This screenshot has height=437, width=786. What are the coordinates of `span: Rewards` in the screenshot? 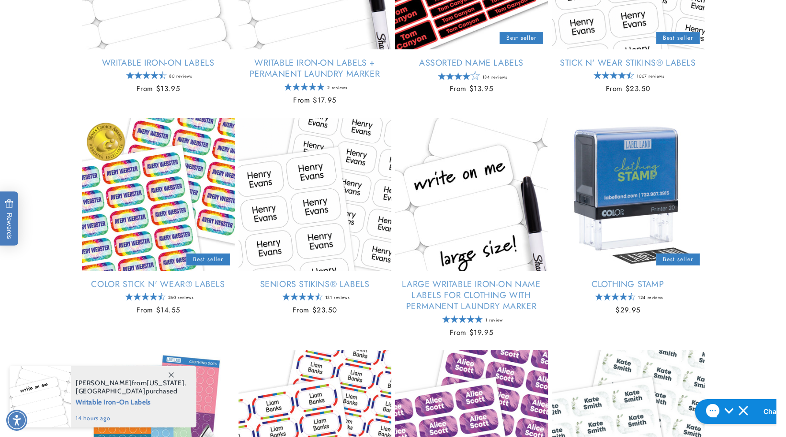 It's located at (9, 219).